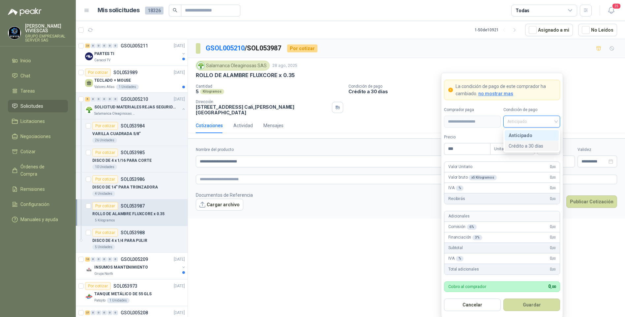 Image resolution: width=625 pixels, height=317 pixels. I want to click on a: Por cotizarSOL053986DISCO DE 14" PARA TRONZADORA4 Unidades, so click(132, 186).